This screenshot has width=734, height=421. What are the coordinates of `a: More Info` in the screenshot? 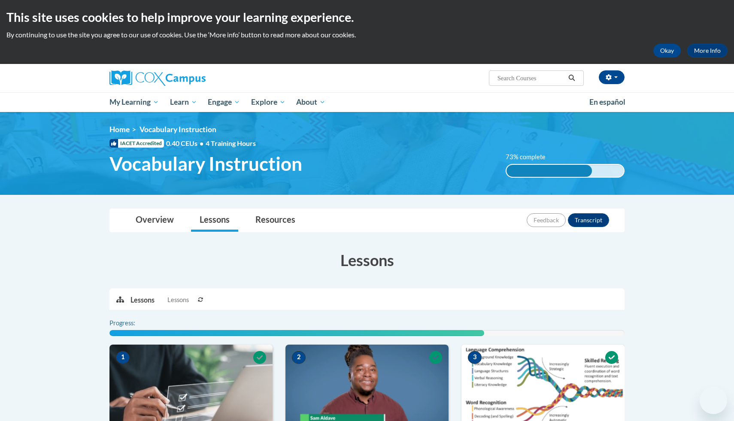 It's located at (707, 51).